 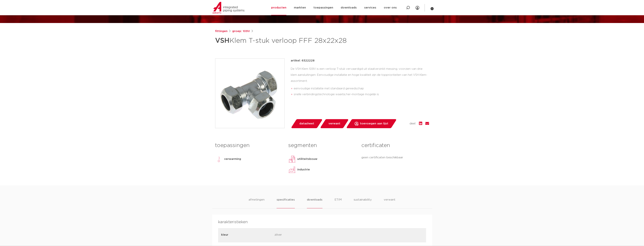 I want to click on img: industrie, so click(x=292, y=170).